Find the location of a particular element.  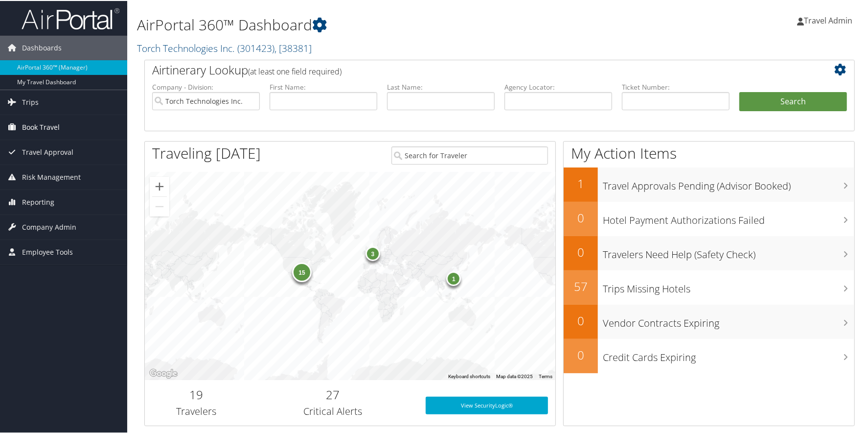

h2: 19 is located at coordinates (197, 394).